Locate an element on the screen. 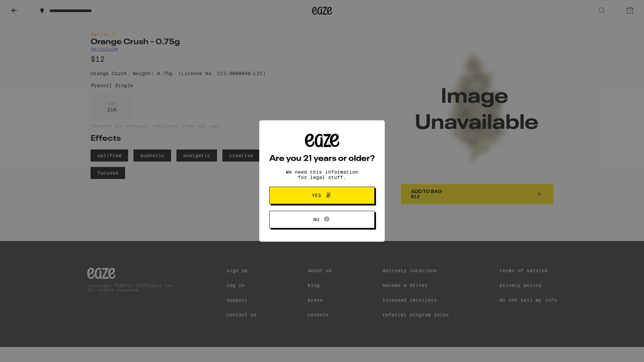  span: No is located at coordinates (316, 220).